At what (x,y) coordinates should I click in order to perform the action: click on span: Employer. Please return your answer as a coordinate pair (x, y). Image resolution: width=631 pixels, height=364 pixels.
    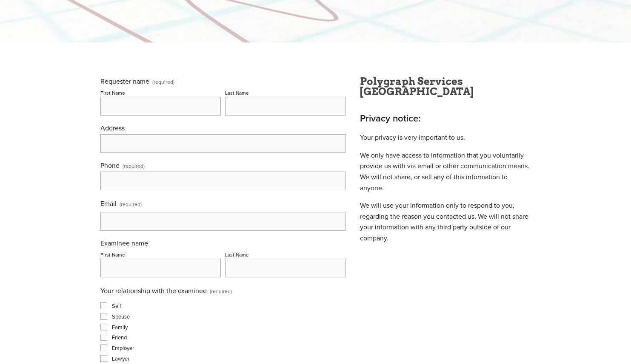
    Looking at the image, I should click on (123, 348).